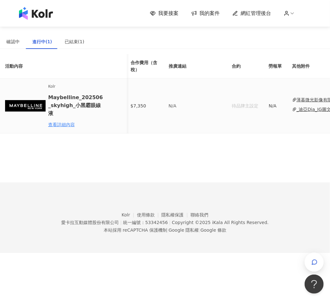 The height and width of the screenshot is (300, 330). What do you see at coordinates (90, 222) in the screenshot?
I see `div: 愛卡拉互動媒體股份有限公司` at bounding box center [90, 222].